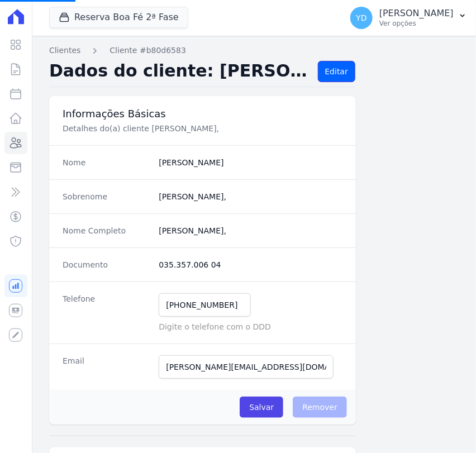  I want to click on dt: Nome Completo, so click(106, 231).